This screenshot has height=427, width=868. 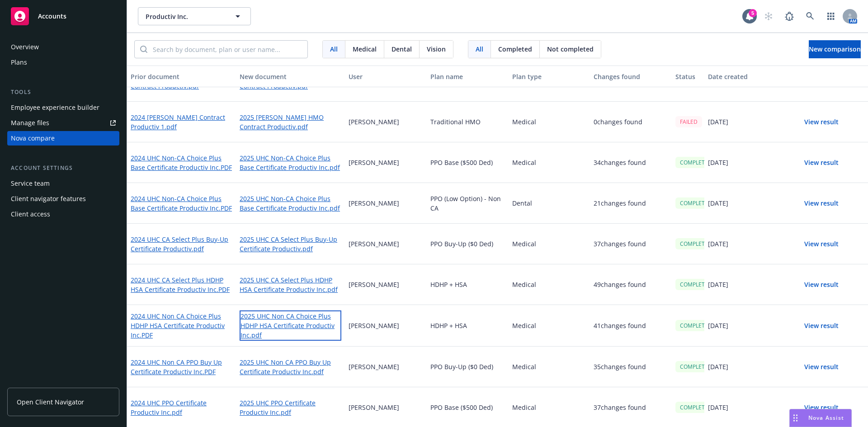 What do you see at coordinates (144, 49) in the screenshot?
I see `svg: Search` at bounding box center [144, 49].